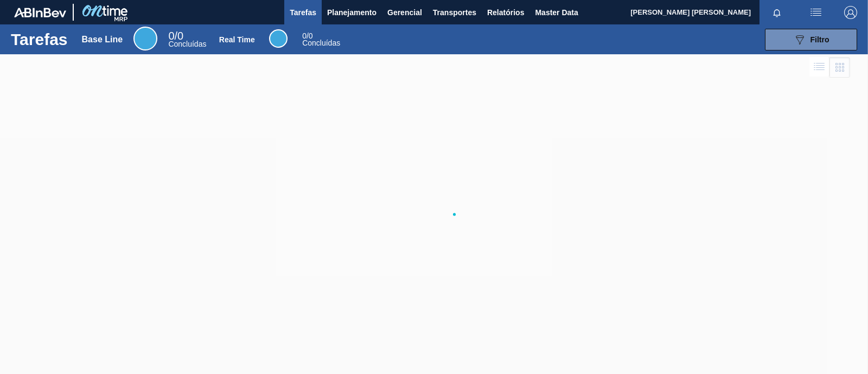 The image size is (868, 374). Describe the element at coordinates (352, 12) in the screenshot. I see `span: Planejamento` at that location.